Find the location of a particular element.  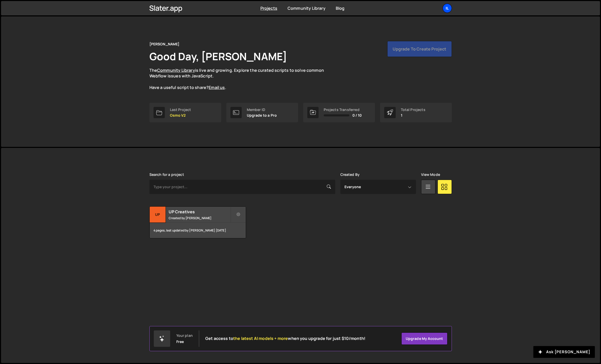

div: Projects Transferred is located at coordinates (343, 110).